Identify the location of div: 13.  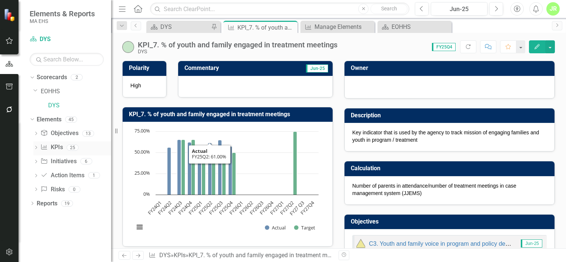
(88, 133).